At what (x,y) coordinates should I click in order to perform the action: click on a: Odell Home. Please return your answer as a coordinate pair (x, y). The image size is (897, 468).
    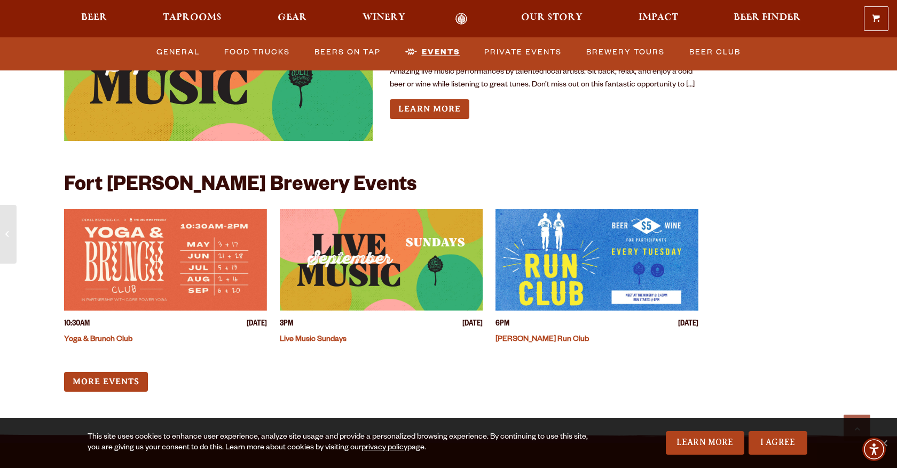
    Looking at the image, I should click on (461, 19).